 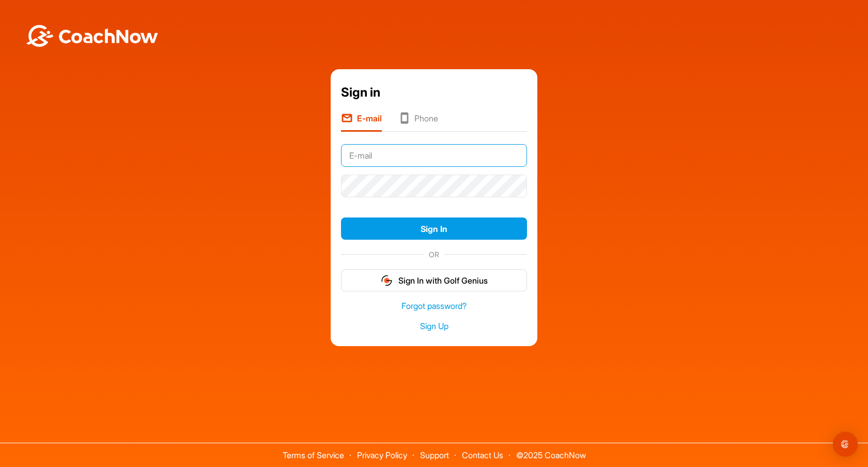 What do you see at coordinates (434, 254) in the screenshot?
I see `span: OR` at bounding box center [434, 254].